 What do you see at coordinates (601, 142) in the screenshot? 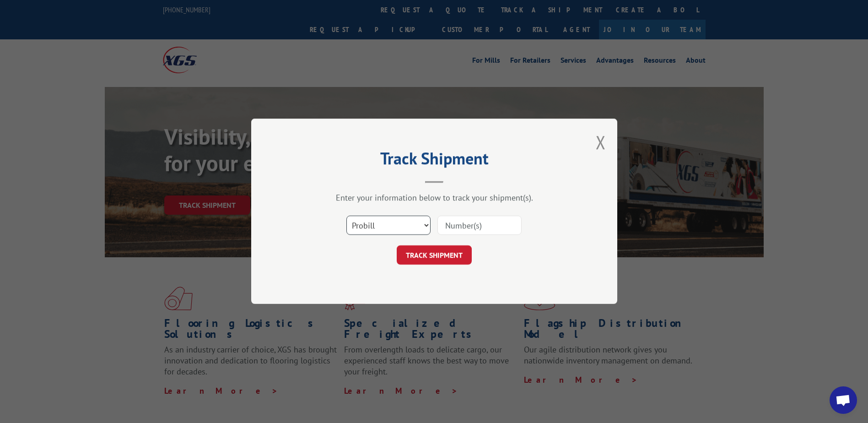
I see `button: Close modal` at bounding box center [601, 142].